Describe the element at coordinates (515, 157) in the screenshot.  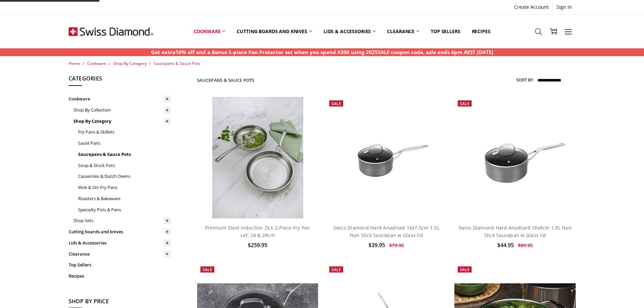
I see `img: Swiss Diamond Hard Anodised 18x8cm 1.9L Non Stick Saucepan w Glass lid` at that location.